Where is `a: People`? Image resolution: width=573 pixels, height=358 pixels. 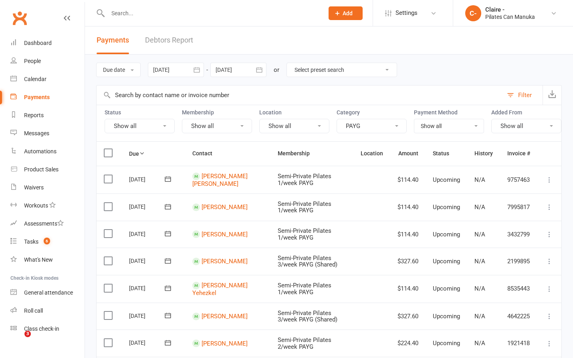
a: People is located at coordinates (47, 61).